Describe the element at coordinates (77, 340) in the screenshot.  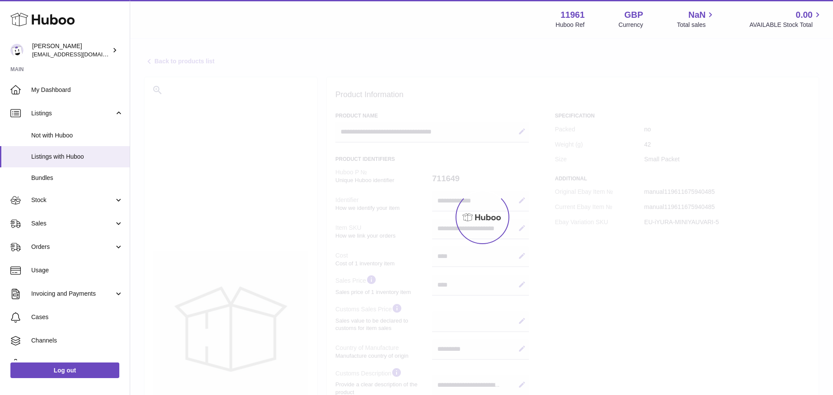
I see `span: Channels` at that location.